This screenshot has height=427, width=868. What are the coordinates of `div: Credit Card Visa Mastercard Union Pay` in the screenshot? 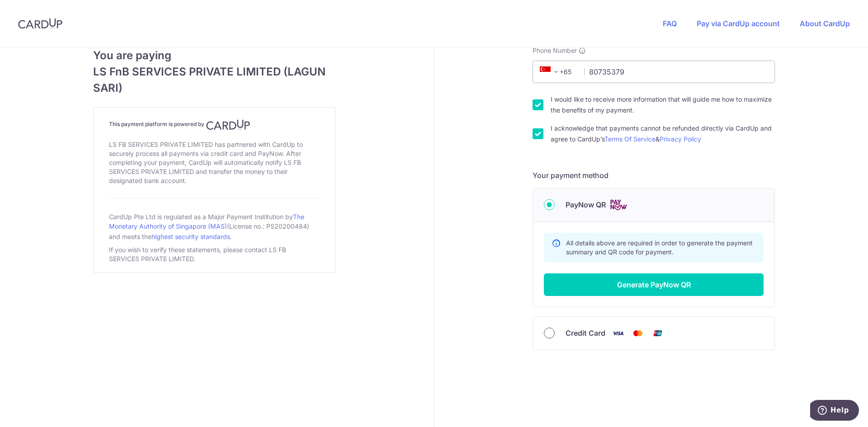 It's located at (653, 333).